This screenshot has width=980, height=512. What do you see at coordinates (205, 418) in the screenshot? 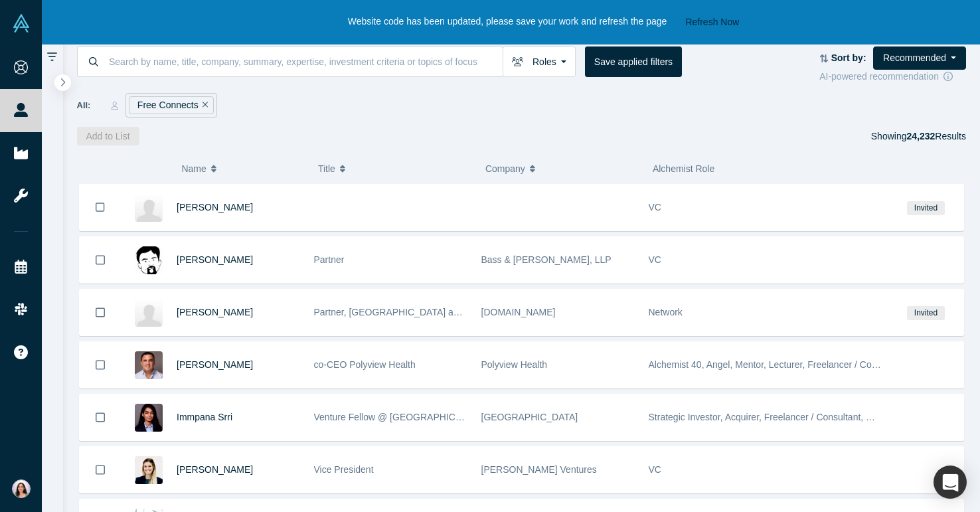
I see `a: Immpana Srri` at bounding box center [205, 418].